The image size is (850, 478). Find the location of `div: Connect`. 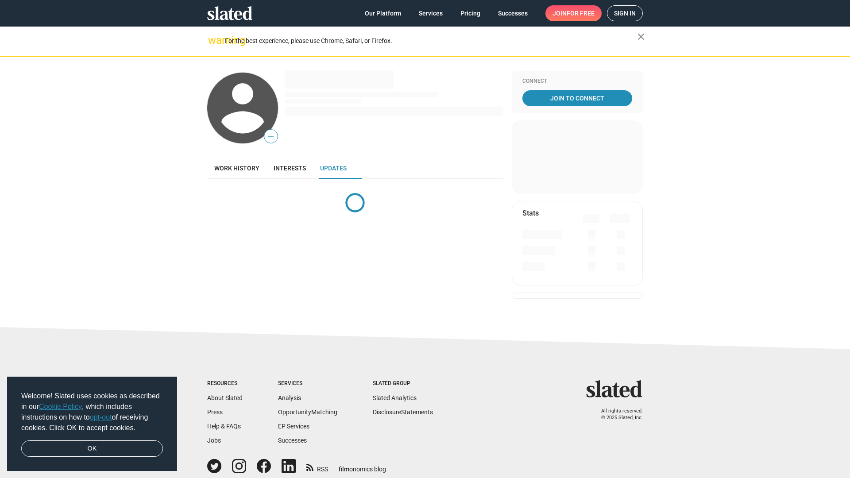

div: Connect is located at coordinates (577, 81).